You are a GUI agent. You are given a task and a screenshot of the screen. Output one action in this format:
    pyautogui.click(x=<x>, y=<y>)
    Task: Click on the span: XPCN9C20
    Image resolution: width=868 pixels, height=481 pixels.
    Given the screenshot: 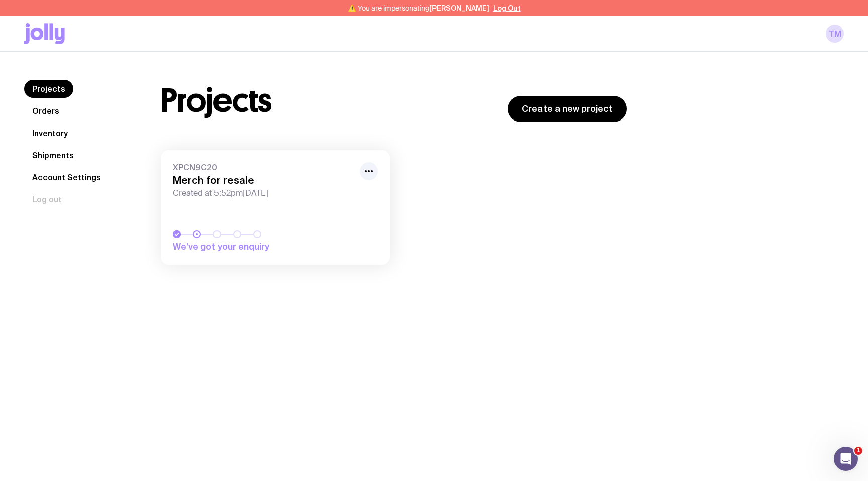 What is the action you would take?
    pyautogui.click(x=263, y=167)
    